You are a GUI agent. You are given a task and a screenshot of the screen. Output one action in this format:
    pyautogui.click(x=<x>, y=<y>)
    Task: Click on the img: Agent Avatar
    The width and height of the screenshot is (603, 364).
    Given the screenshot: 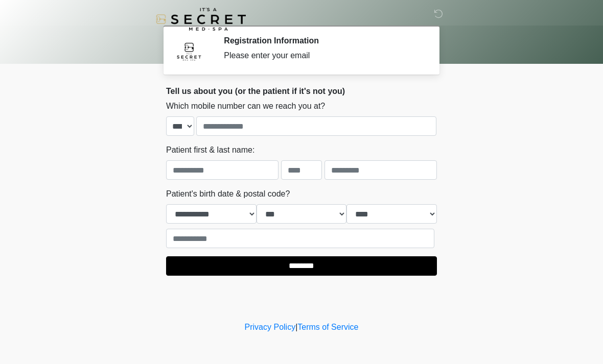 What is the action you would take?
    pyautogui.click(x=189, y=51)
    